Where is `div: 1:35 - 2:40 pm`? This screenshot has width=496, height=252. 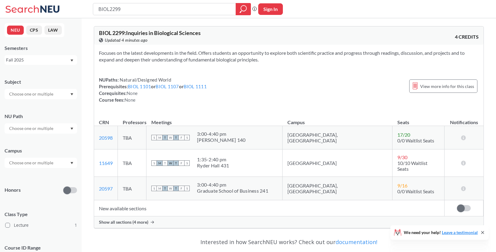
div: 1:35 - 2:40 pm is located at coordinates (213, 160).